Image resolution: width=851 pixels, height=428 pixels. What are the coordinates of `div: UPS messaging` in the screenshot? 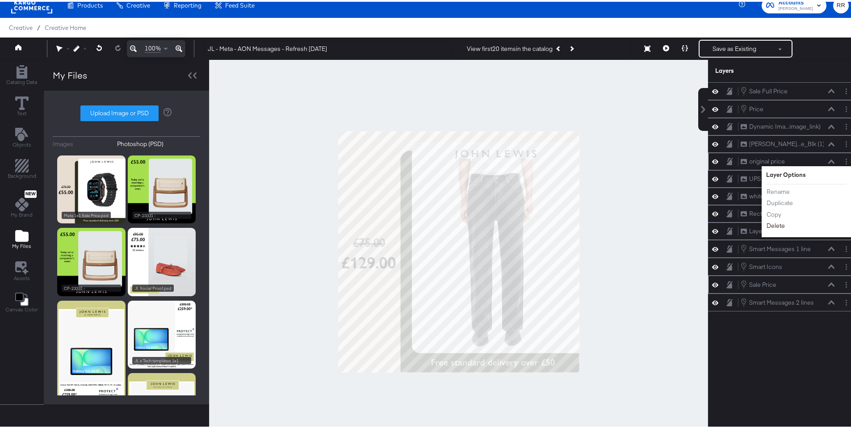 It's located at (771, 177).